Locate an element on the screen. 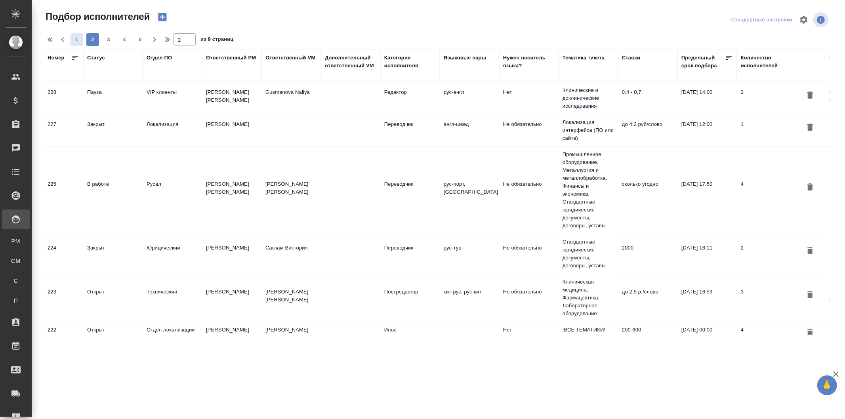 The image size is (845, 419). div: Предельный срок подбора is located at coordinates (703, 62).